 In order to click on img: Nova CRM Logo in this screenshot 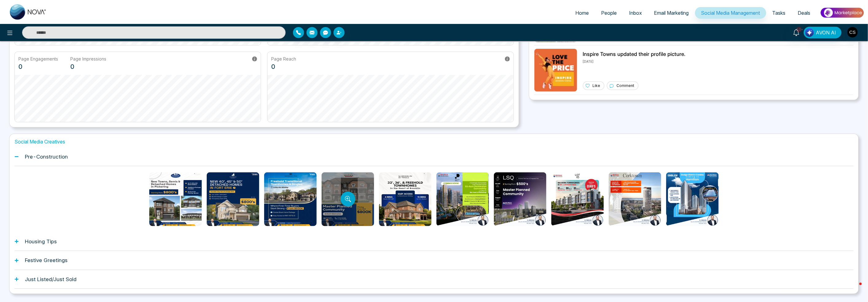, I will do `click(29, 12)`.